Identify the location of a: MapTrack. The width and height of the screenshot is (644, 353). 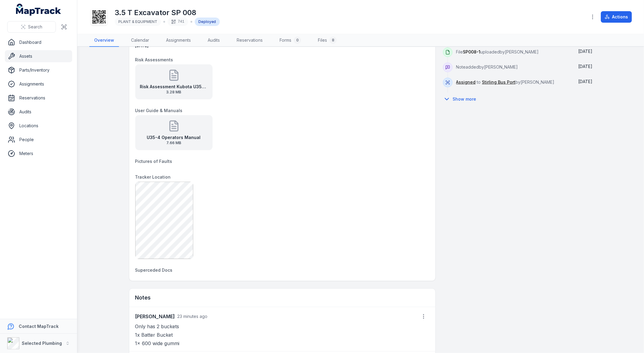
(39, 10).